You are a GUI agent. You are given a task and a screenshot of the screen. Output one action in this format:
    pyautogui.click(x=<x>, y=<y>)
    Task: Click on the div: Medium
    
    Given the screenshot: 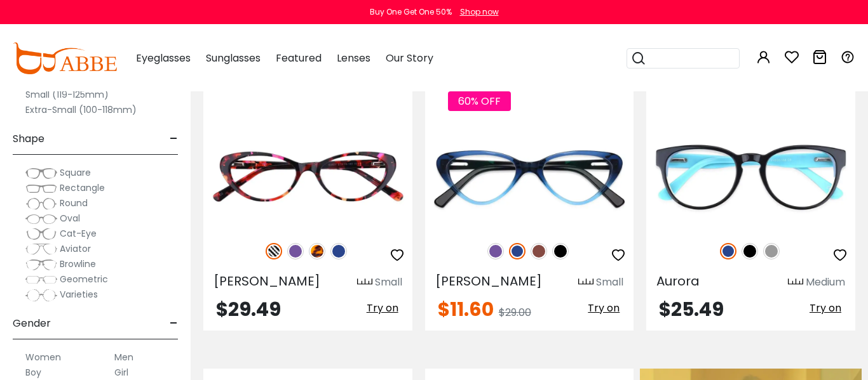 What is the action you would take?
    pyautogui.click(x=826, y=283)
    